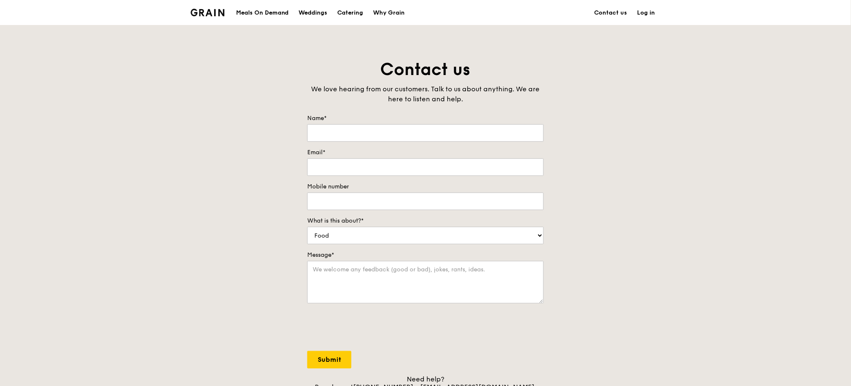  I want to click on div: Weddings, so click(313, 13).